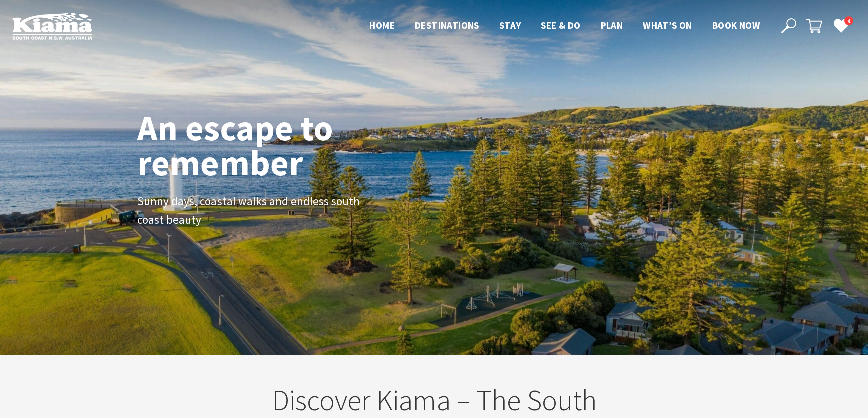  What do you see at coordinates (736, 25) in the screenshot?
I see `span: Book now` at bounding box center [736, 25].